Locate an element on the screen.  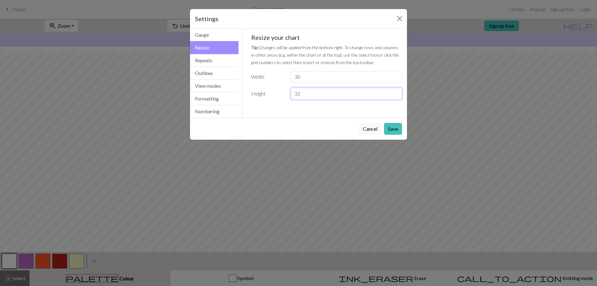
label: Height is located at coordinates (267, 94).